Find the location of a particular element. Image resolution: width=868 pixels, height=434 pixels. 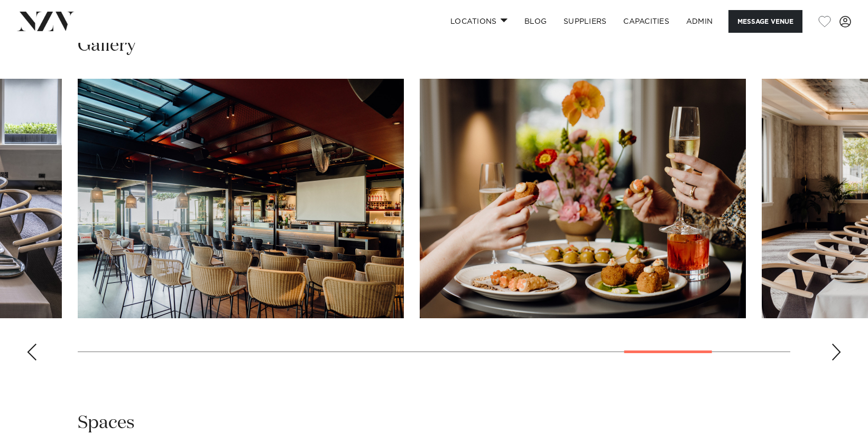

button: Message Venue is located at coordinates (765, 21).